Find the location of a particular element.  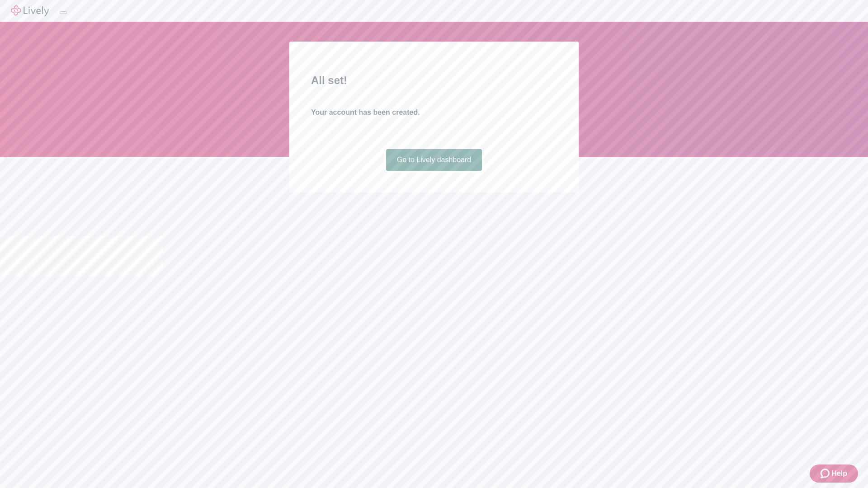

svg: Zendesk support icon is located at coordinates (825, 473).